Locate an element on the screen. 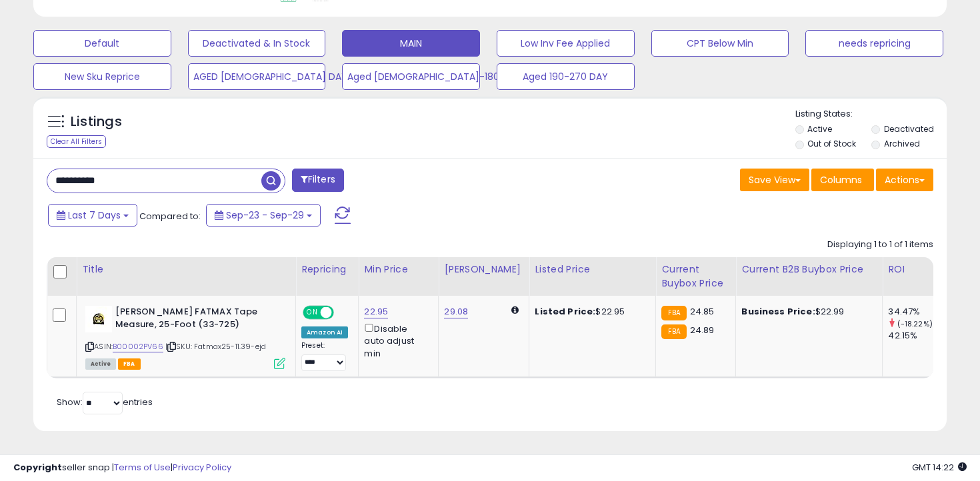 This screenshot has width=980, height=481. span: All listings currently available for purchase on Amazon is located at coordinates (100, 364).